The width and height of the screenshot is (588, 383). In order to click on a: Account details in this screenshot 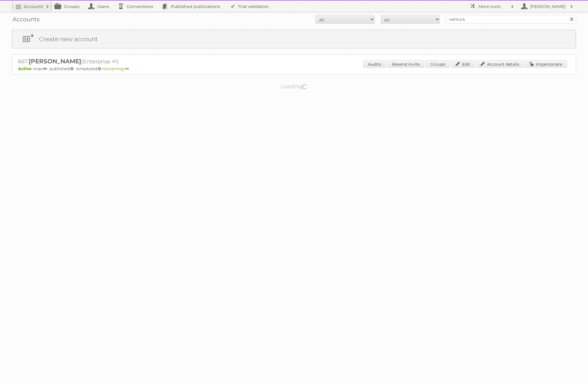, I will do `click(500, 64)`.